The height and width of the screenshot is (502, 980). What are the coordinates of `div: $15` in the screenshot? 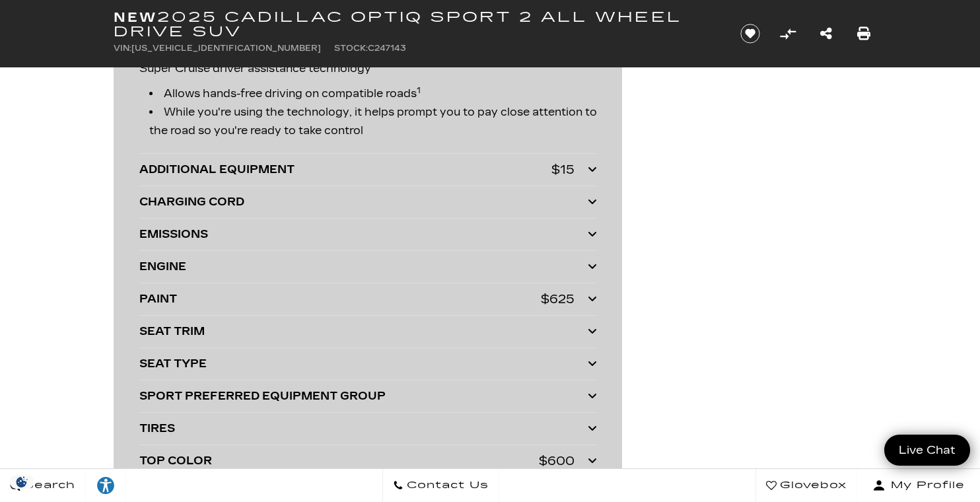 It's located at (563, 169).